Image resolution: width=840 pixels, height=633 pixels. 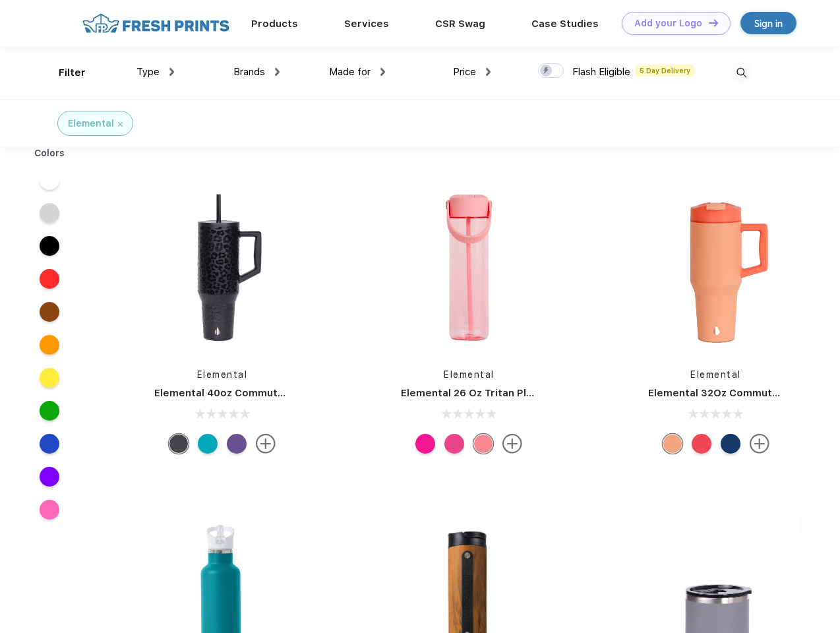 I want to click on a: Elemental 26 Oz Tritan Plastic Water Bottle, so click(x=510, y=394).